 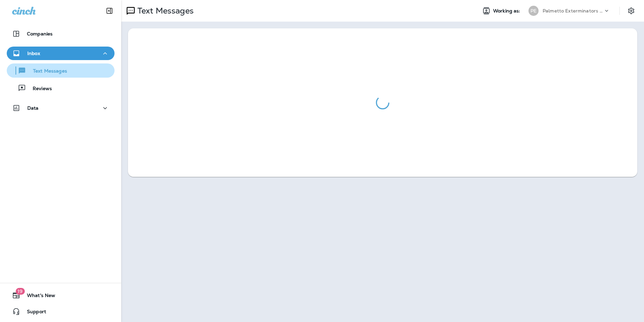 I want to click on span: 19, so click(x=20, y=291).